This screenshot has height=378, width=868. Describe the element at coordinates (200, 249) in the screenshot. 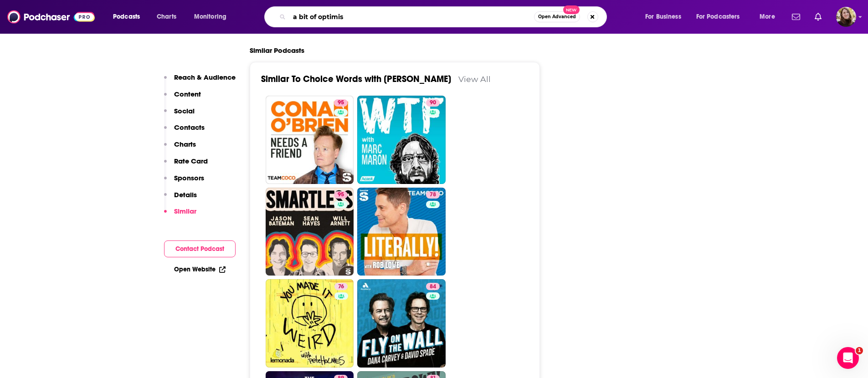

I see `button: Contact Podcast` at that location.